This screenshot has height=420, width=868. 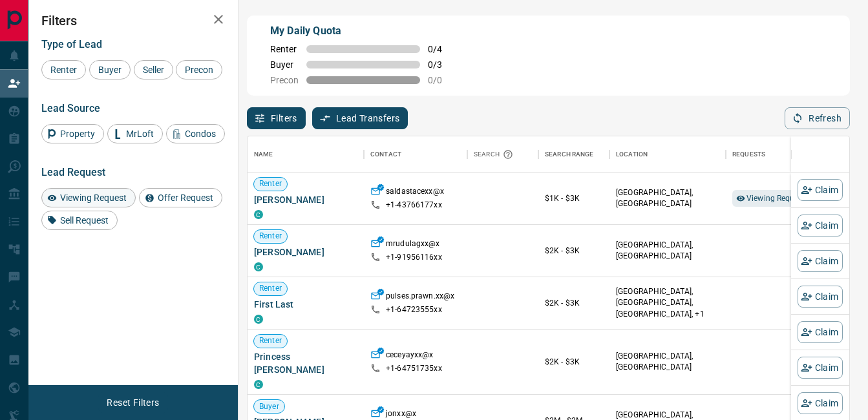 I want to click on button: Reset Filters, so click(x=132, y=403).